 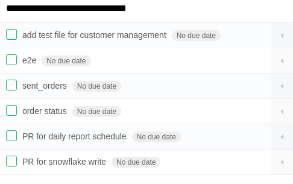 I want to click on span: sent_orders, so click(x=46, y=86).